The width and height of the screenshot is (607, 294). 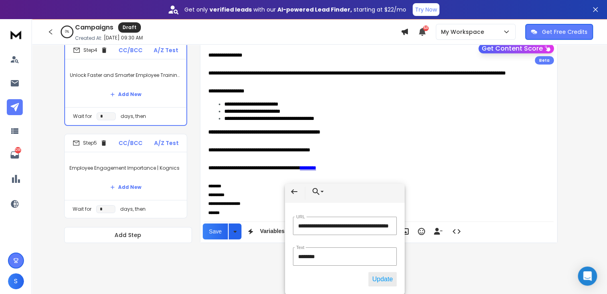 What do you see at coordinates (421, 232) in the screenshot?
I see `button: Emoticons` at bounding box center [421, 232].